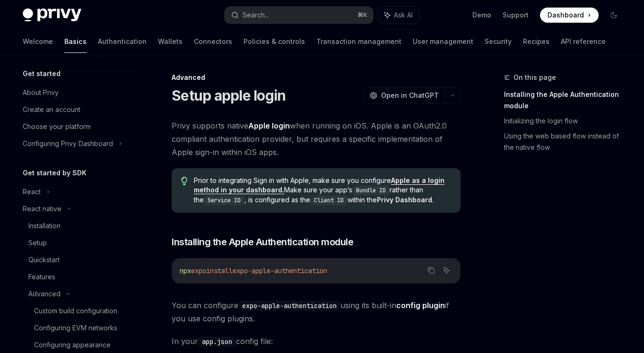 Image resolution: width=644 pixels, height=353 pixels. I want to click on div: Configuring appearance, so click(73, 345).